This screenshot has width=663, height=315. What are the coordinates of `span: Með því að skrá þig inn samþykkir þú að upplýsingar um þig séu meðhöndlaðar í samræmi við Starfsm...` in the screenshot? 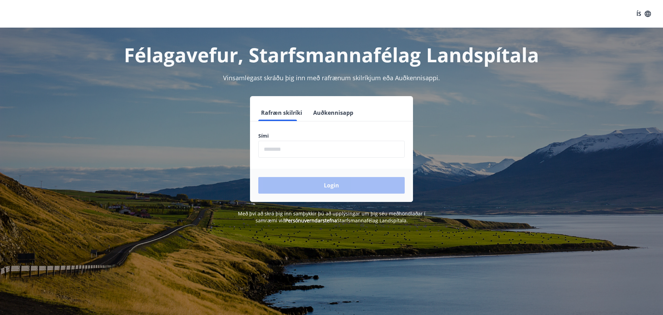 It's located at (332, 217).